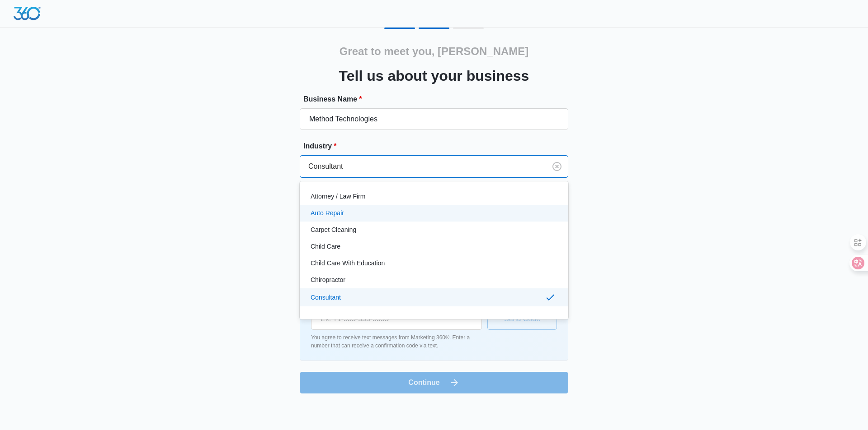  I want to click on p: Contractor, so click(325, 315).